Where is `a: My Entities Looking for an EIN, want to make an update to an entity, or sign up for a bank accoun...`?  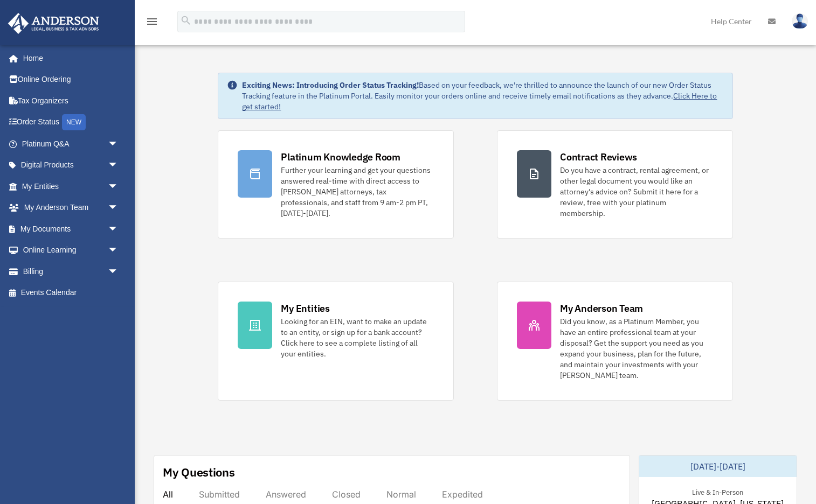
a: My Entities Looking for an EIN, want to make an update to an entity, or sign up for a bank accoun... is located at coordinates (336, 341).